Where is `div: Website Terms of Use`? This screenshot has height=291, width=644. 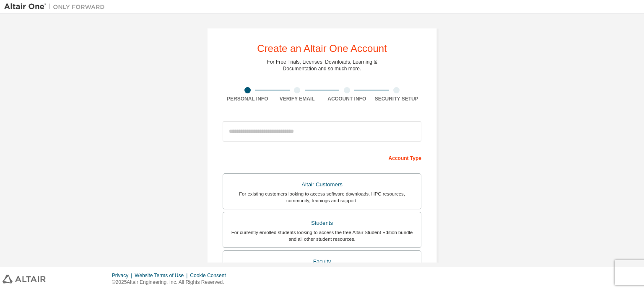
div: Website Terms of Use is located at coordinates (162, 276).